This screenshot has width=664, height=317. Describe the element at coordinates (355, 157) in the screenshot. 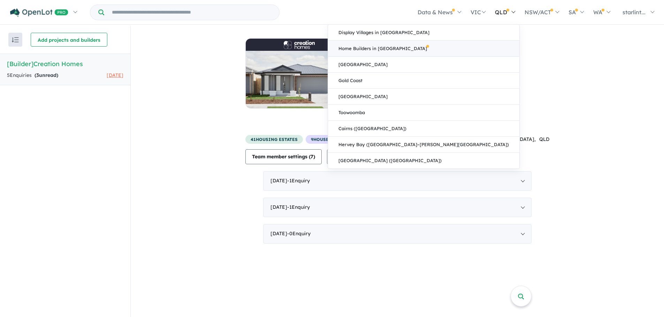

I see `button: Performance` at that location.